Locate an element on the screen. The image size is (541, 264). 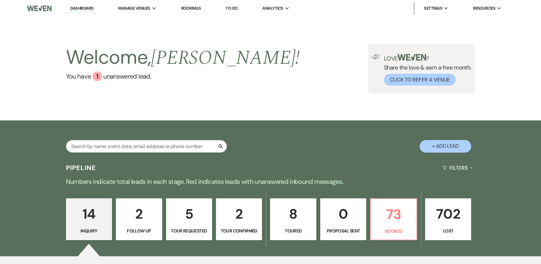
p: 8 is located at coordinates (293, 214).